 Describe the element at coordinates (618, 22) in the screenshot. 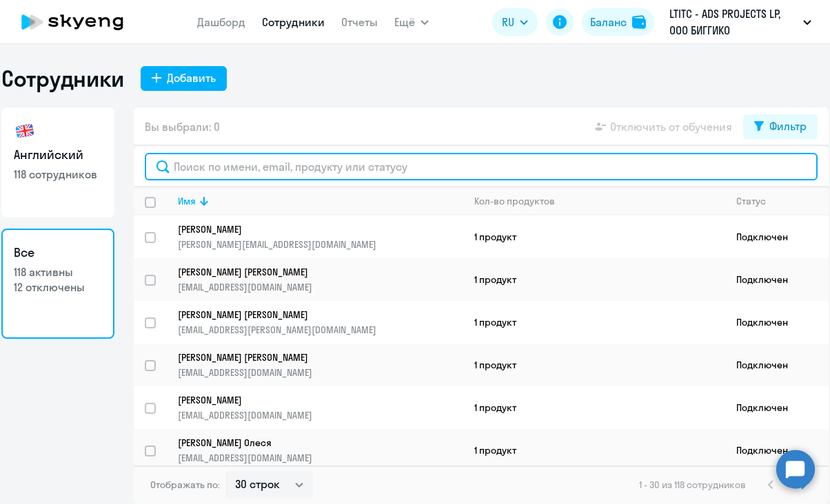

I see `a: Балансbalance` at that location.